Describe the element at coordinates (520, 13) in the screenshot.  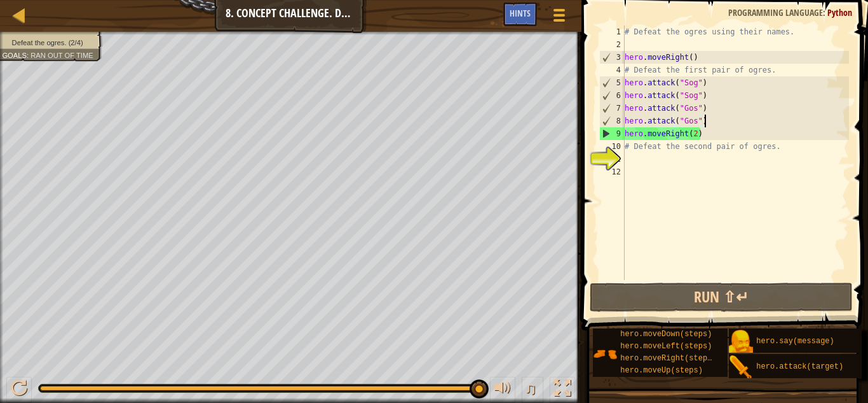
I see `span: Hints` at that location.